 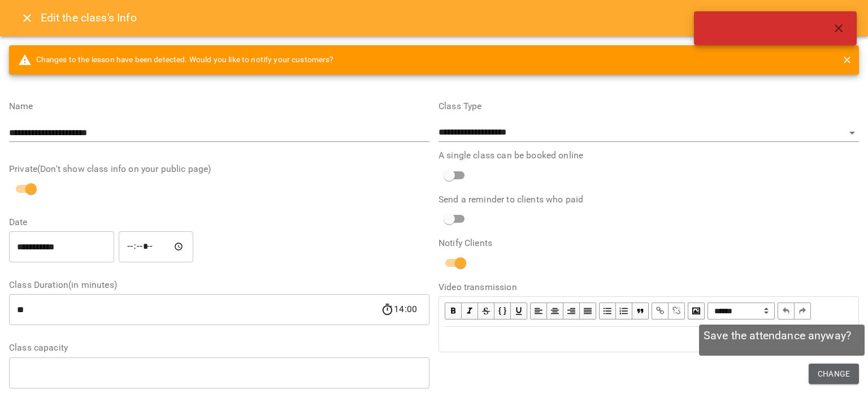 What do you see at coordinates (649, 287) in the screenshot?
I see `label: Video transmission` at bounding box center [649, 287].